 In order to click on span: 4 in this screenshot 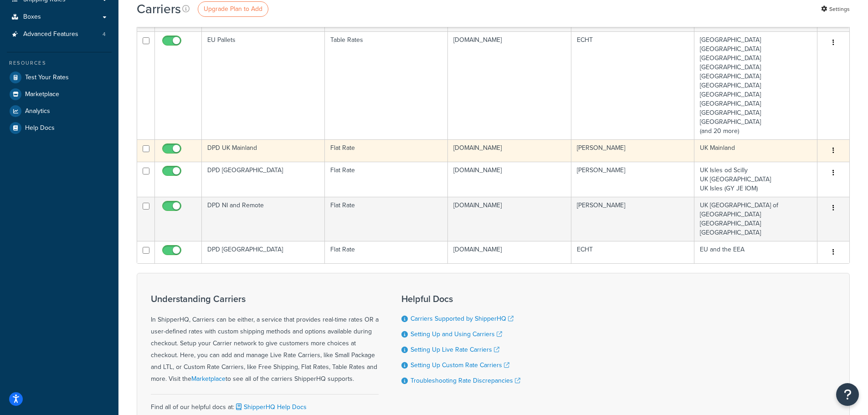, I will do `click(104, 34)`.